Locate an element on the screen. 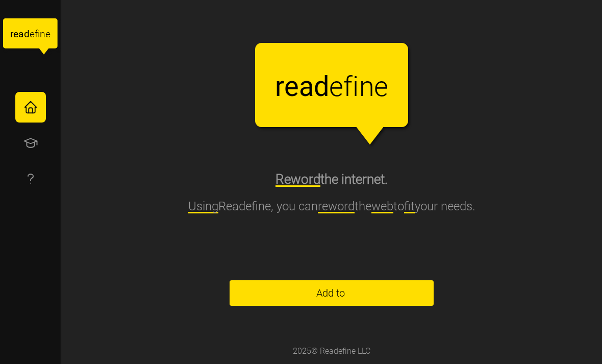 The height and width of the screenshot is (364, 602). a: Add to is located at coordinates (332, 293).